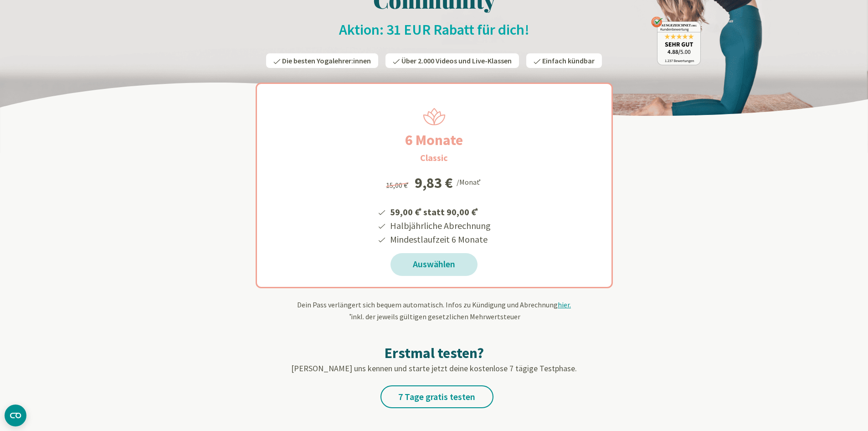 Image resolution: width=868 pixels, height=431 pixels. I want to click on img: ausgezeichnet_badge.png, so click(676, 41).